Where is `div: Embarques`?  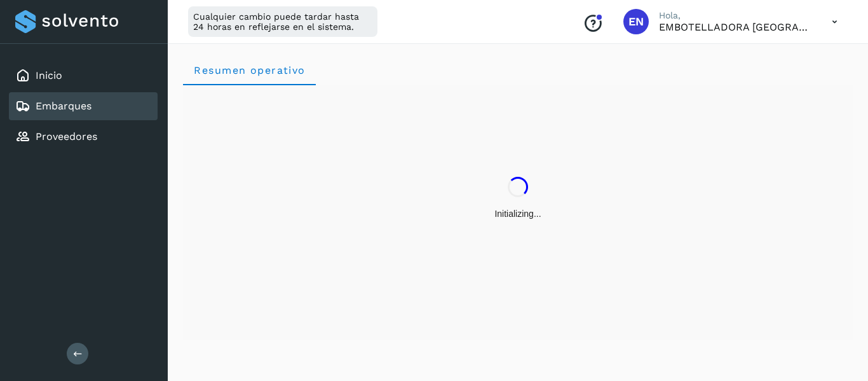 div: Embarques is located at coordinates (83, 106).